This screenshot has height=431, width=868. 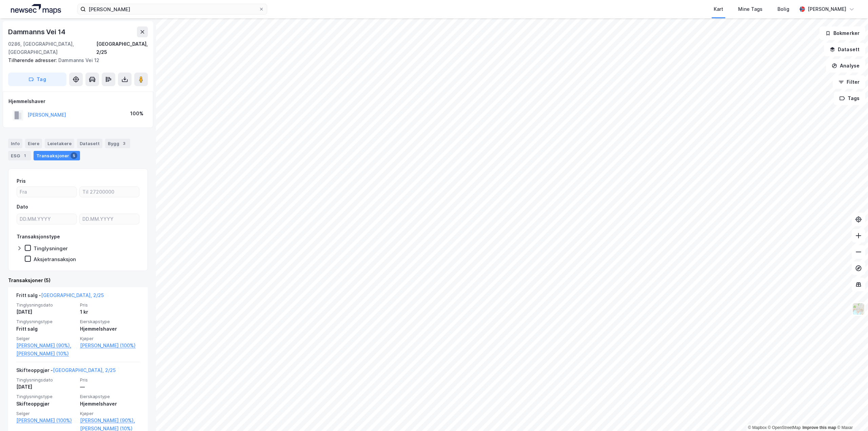 I want to click on a: Improve this map, so click(x=819, y=428).